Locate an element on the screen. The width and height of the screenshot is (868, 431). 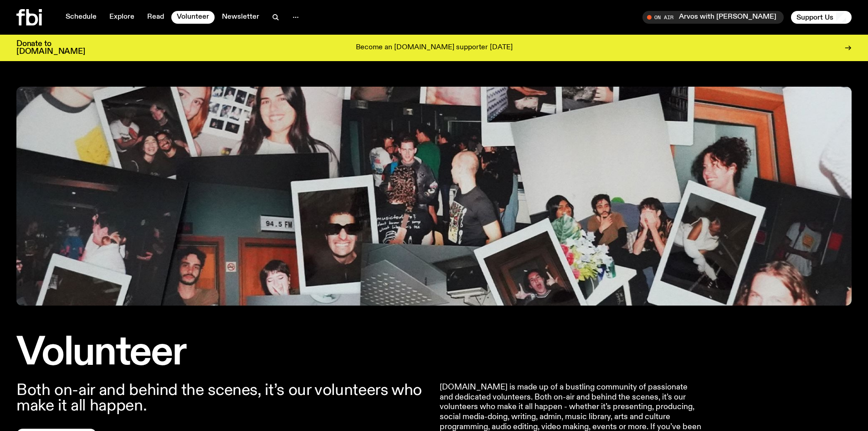
a: Explore is located at coordinates (122, 17).